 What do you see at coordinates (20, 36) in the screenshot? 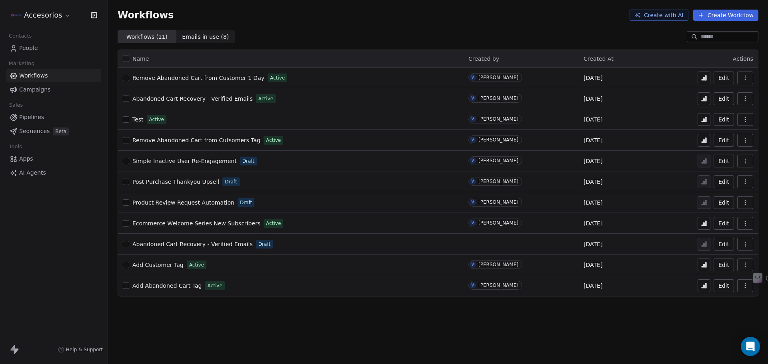
I see `span: Contacts` at bounding box center [20, 36].